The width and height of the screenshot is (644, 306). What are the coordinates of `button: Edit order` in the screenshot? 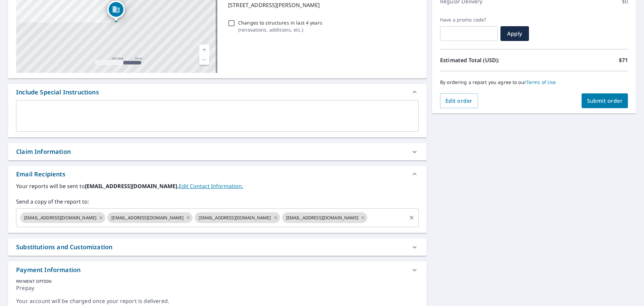 It's located at (459, 101).